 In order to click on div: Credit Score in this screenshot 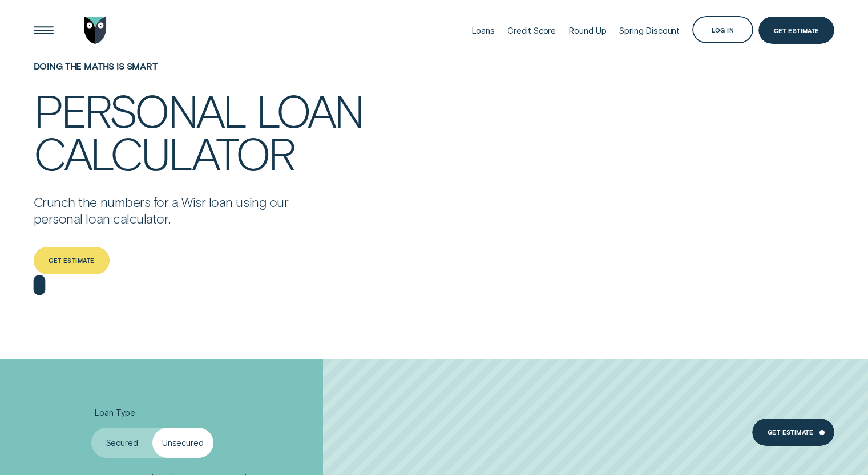, I will do `click(531, 30)`.